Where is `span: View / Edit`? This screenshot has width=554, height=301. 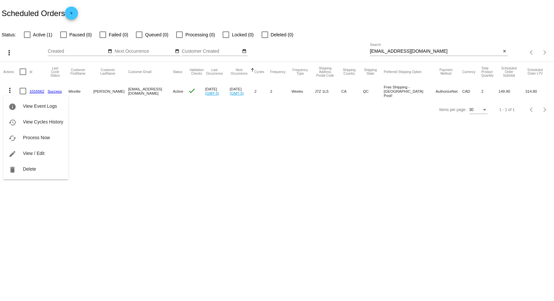 span: View / Edit is located at coordinates (34, 153).